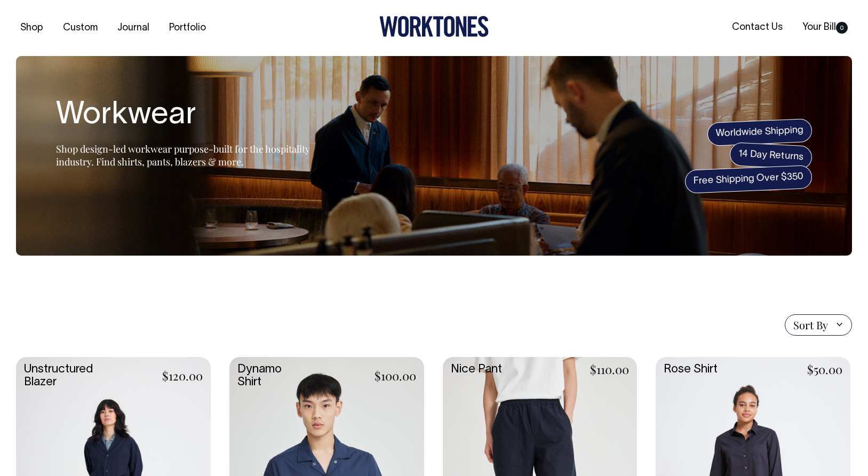 This screenshot has height=476, width=868. I want to click on a: Your Bill0, so click(825, 27).